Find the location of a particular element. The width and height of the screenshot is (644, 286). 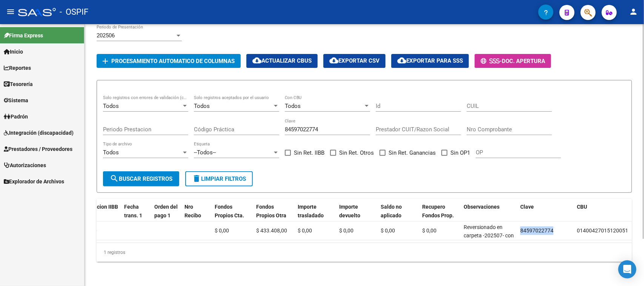

button: Exportar para SSS is located at coordinates (430, 61).